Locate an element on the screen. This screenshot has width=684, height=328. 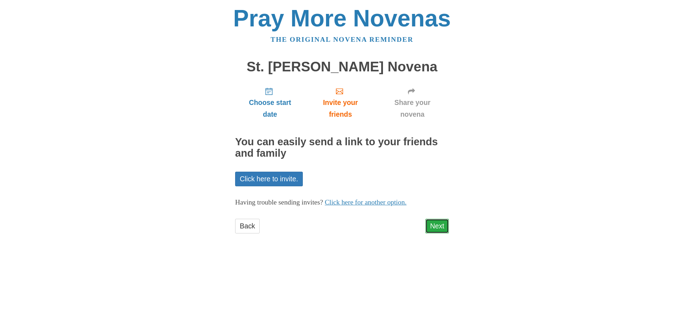
a: Pray More Novenas is located at coordinates (342, 18).